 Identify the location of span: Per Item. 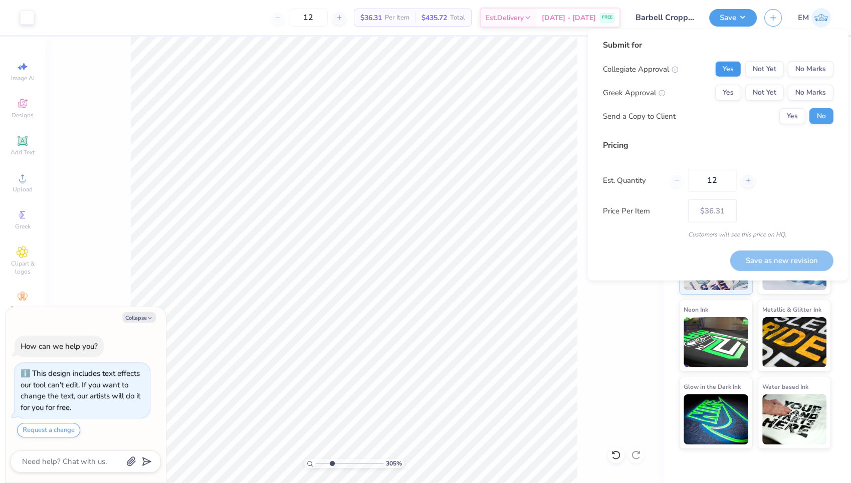
(397, 18).